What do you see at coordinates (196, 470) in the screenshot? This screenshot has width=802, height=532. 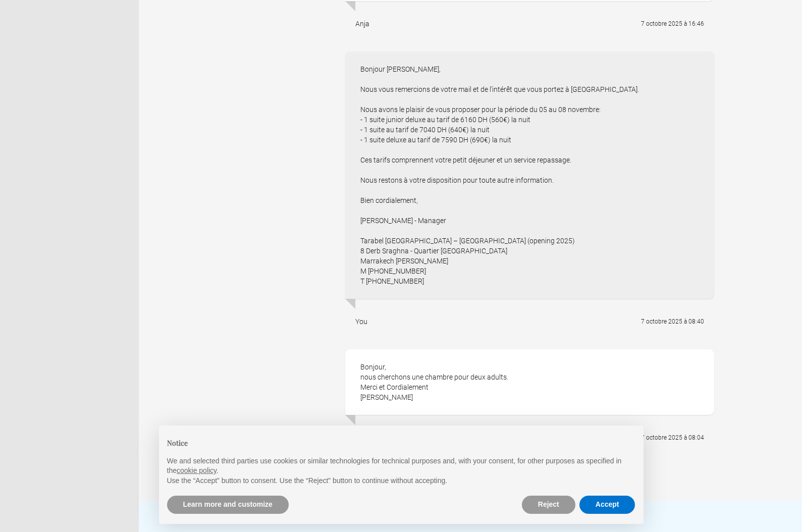 I see `a: cookie policy - link opens in a new tab` at bounding box center [196, 470].